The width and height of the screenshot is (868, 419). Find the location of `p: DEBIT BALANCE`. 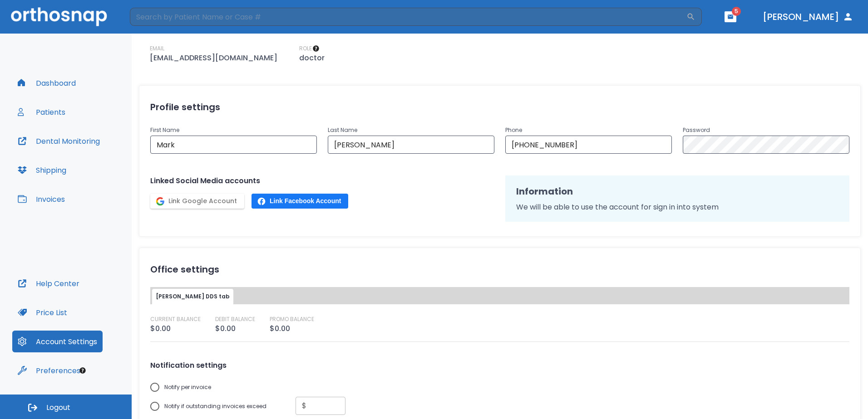

p: DEBIT BALANCE is located at coordinates (235, 319).